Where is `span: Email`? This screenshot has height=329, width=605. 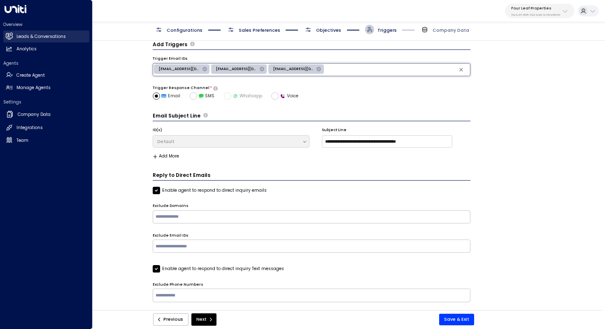 span: Email is located at coordinates (171, 96).